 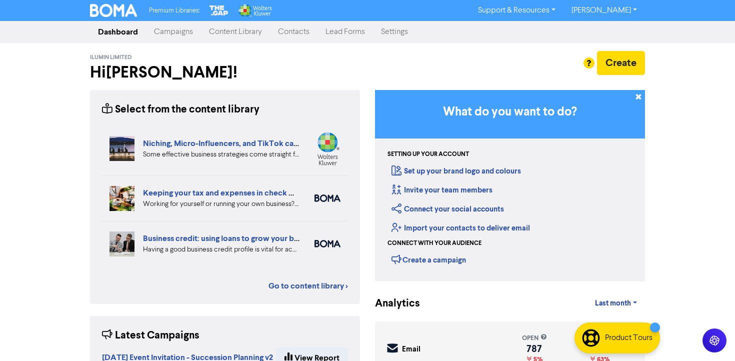 What do you see at coordinates (442, 190) in the screenshot?
I see `a: Invite your team members` at bounding box center [442, 190].